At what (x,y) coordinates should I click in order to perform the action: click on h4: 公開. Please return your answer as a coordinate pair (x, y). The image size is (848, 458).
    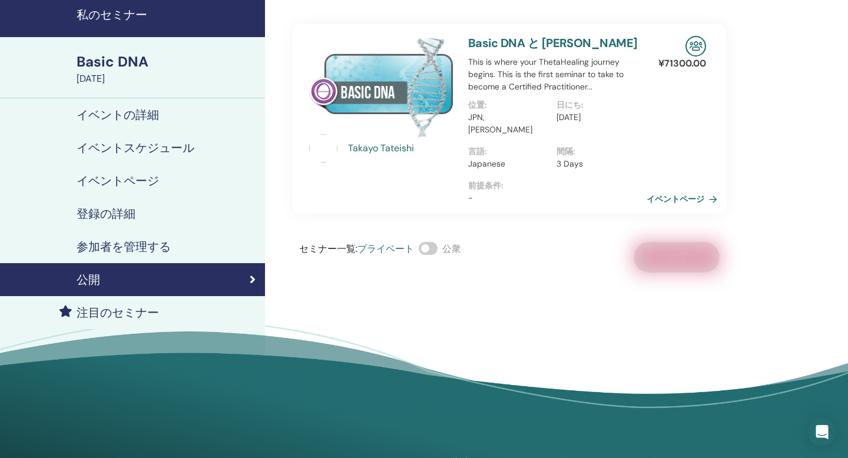
    Looking at the image, I should click on (88, 280).